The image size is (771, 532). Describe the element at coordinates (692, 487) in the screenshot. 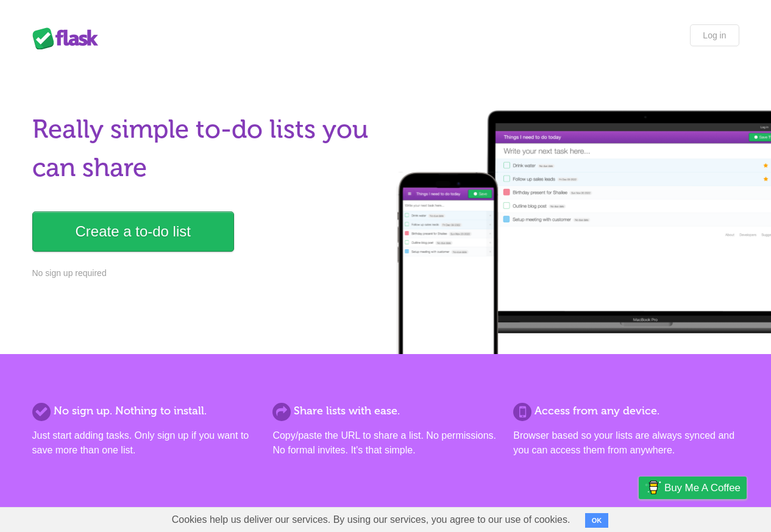

I see `a: Buy me a coffee` at that location.